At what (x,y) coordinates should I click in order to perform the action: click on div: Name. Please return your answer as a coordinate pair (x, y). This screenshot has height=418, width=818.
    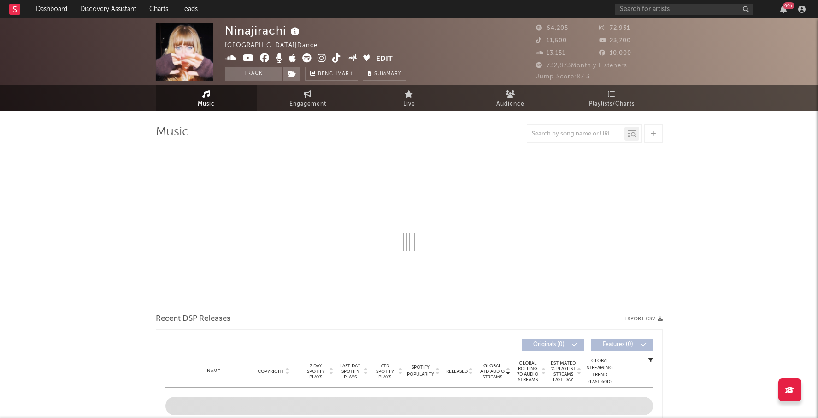
    Looking at the image, I should click on (214, 371).